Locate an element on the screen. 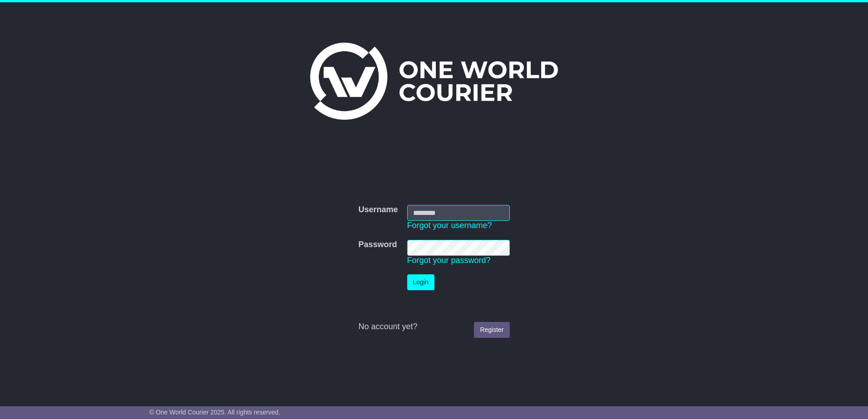 The height and width of the screenshot is (419, 868). label: Username is located at coordinates (378, 210).